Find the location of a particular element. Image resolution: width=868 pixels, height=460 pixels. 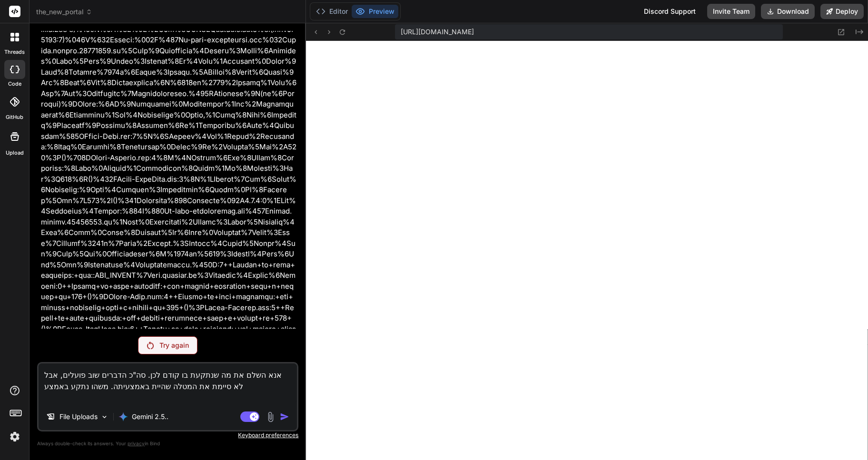

img: Pick Models is located at coordinates (105, 416).